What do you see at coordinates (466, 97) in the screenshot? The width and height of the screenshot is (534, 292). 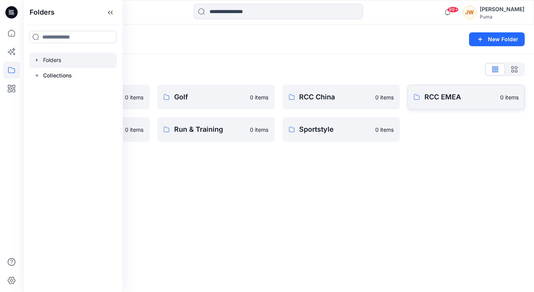 I see `a: RCC EMEA0 items` at bounding box center [466, 97].